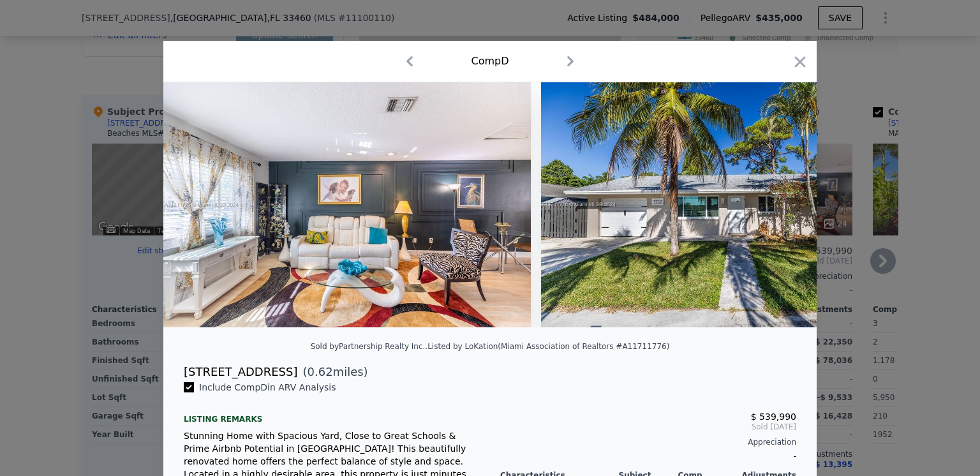 This screenshot has height=476, width=980. What do you see at coordinates (490, 61) in the screenshot?
I see `div: Comp D` at bounding box center [490, 61].